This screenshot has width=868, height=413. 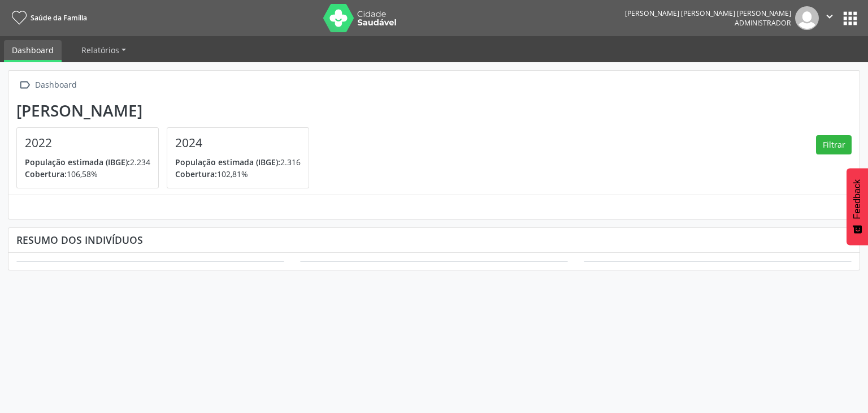 I want to click on button: Filtrar, so click(x=833, y=145).